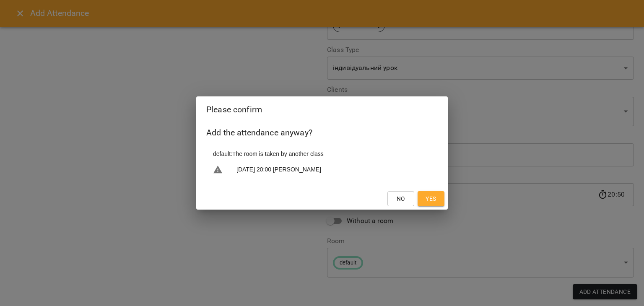  What do you see at coordinates (322, 109) in the screenshot?
I see `h2: Please confirm` at bounding box center [322, 109].